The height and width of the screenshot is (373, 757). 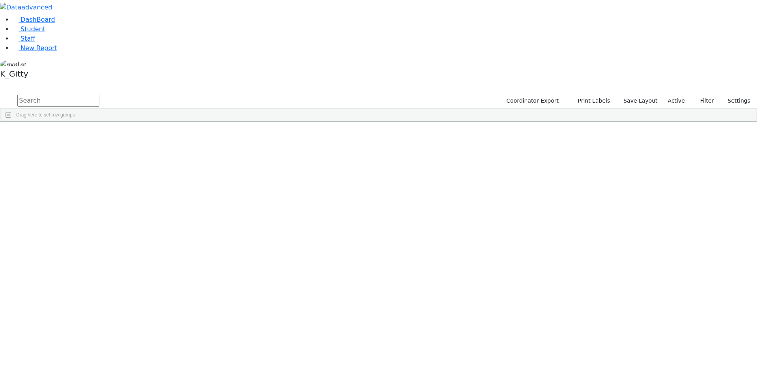 I want to click on span: Student, so click(x=33, y=29).